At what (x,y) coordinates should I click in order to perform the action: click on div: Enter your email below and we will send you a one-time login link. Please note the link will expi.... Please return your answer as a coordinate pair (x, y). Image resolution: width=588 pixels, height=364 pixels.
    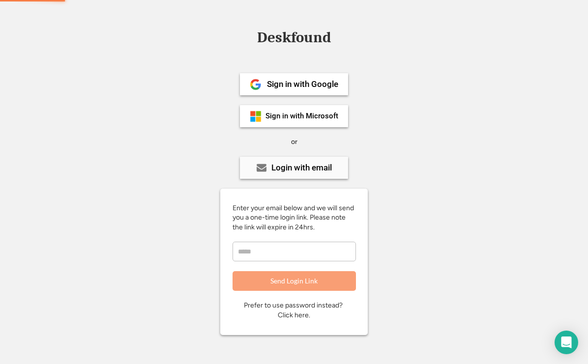
    Looking at the image, I should click on (294, 218).